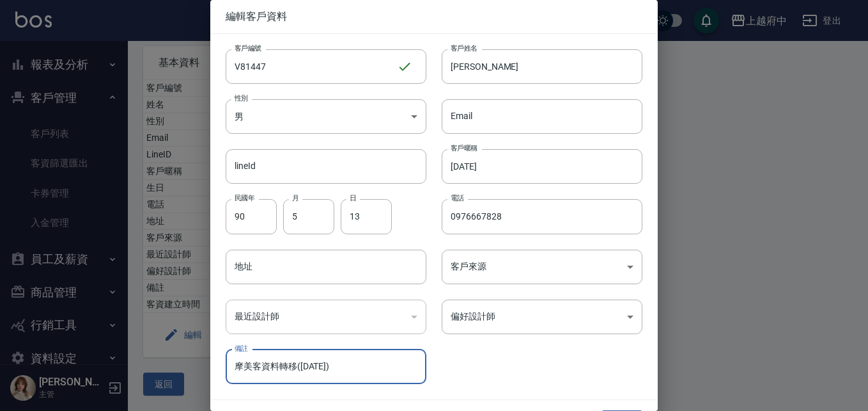 The width and height of the screenshot is (868, 411). I want to click on div: 男, so click(326, 117).